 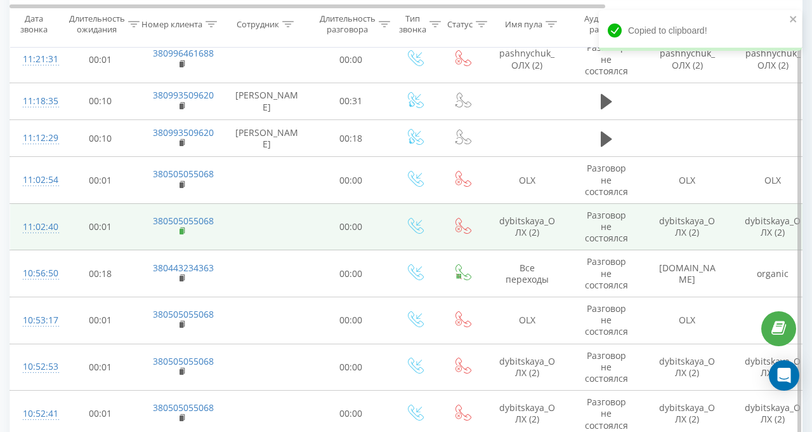 What do you see at coordinates (36, 273) in the screenshot?
I see `div: 10:56:50` at bounding box center [36, 273].